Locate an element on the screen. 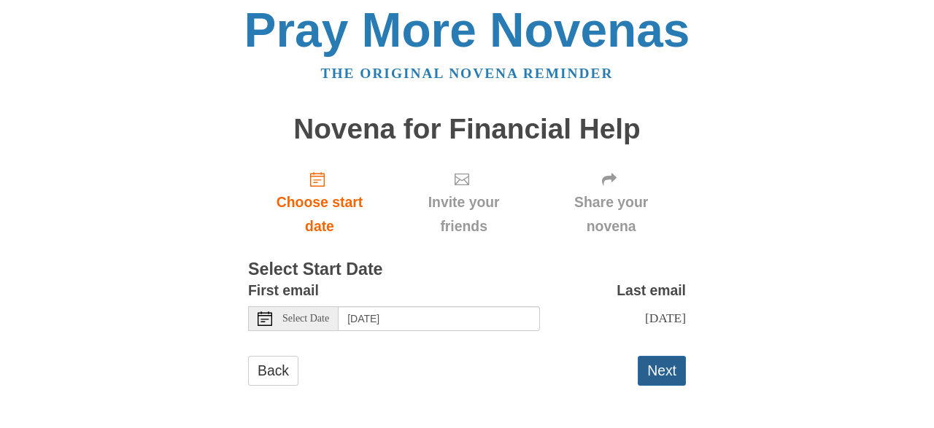 The image size is (934, 428). h3: Select Start Date is located at coordinates (467, 270).